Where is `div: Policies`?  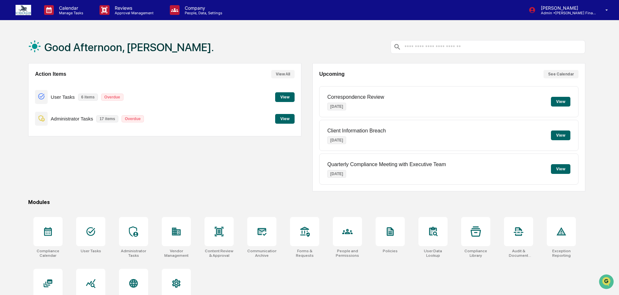 div: Policies is located at coordinates (390, 251).